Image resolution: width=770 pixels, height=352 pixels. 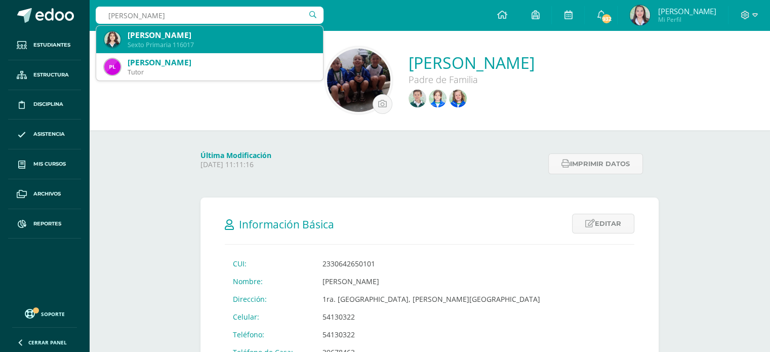 What do you see at coordinates (112, 67) in the screenshot?
I see `img: 8edf601d0f2e7bd106816aeee1f5860a.png` at bounding box center [112, 67].